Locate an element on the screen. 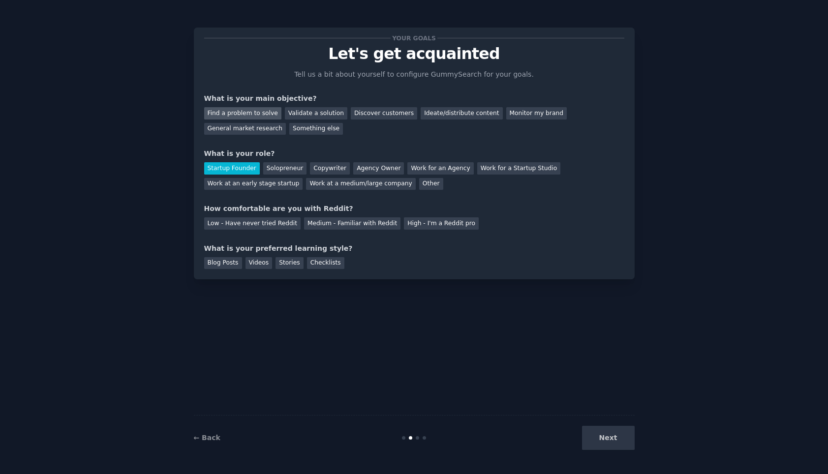 Image resolution: width=828 pixels, height=474 pixels. div: Copywriter is located at coordinates (329, 168).